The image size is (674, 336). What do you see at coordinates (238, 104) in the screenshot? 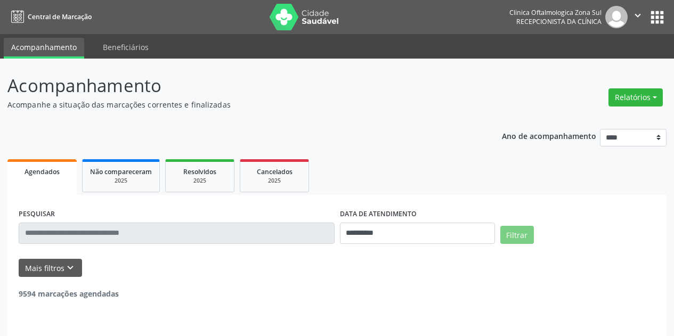
I see `p: Acompanhe a situação das marcações correntes e finalizadas` at bounding box center [238, 104].